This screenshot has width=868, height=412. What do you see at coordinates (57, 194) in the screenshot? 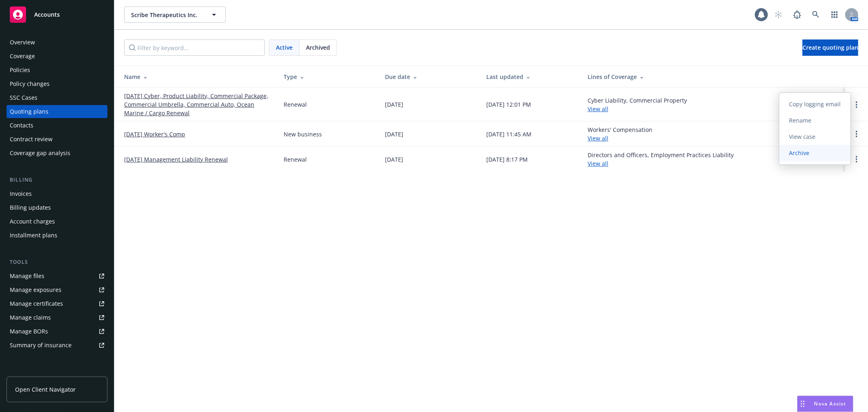
I see `a: Invoices` at bounding box center [57, 194].